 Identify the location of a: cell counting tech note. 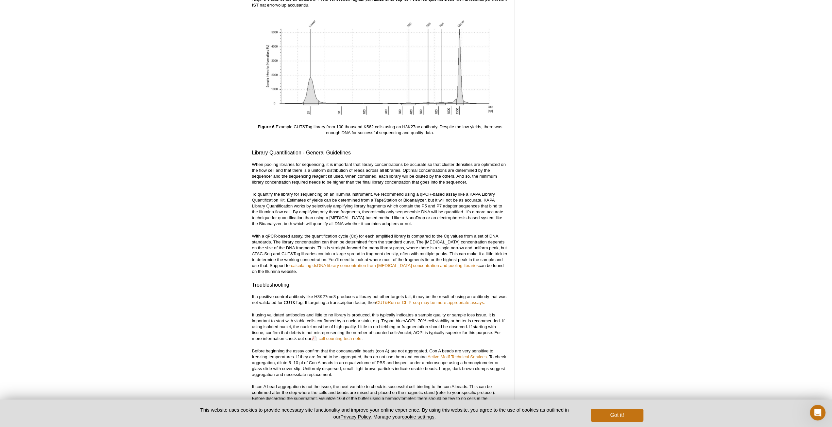
(336, 338).